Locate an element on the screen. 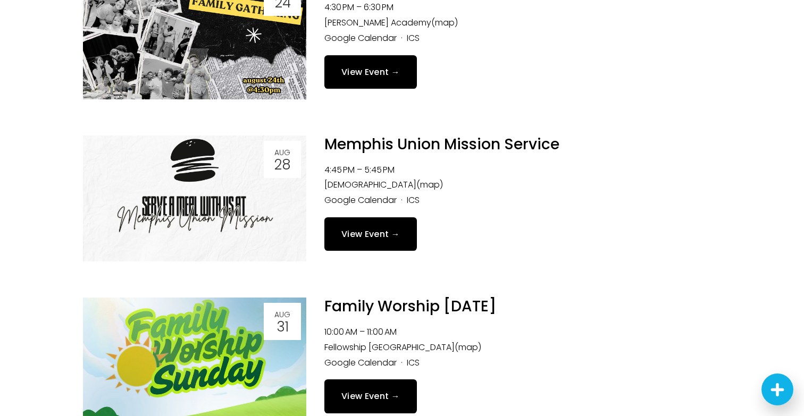 The height and width of the screenshot is (416, 804). time: 4:30 PM is located at coordinates (339, 7).